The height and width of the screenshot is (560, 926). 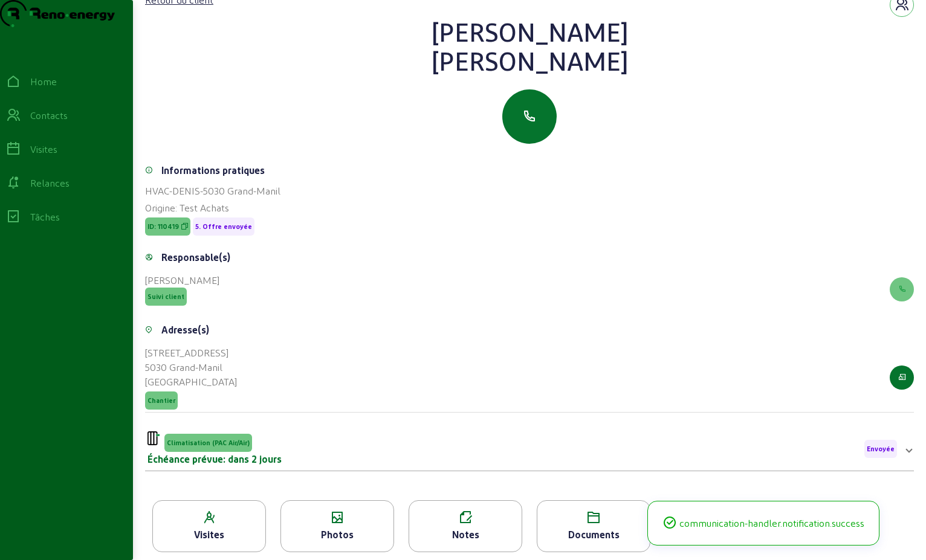 What do you see at coordinates (163, 226) in the screenshot?
I see `span: ID: 110419` at bounding box center [163, 226].